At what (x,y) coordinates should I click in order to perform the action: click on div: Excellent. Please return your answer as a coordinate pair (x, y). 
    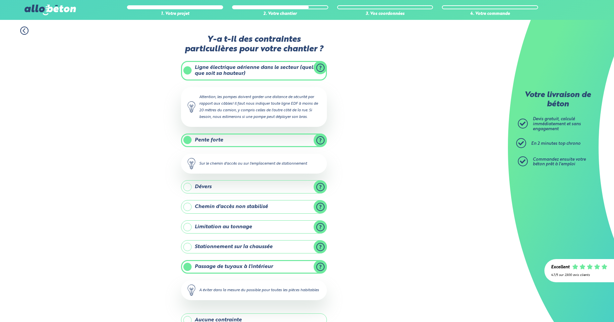
    Looking at the image, I should click on (560, 267).